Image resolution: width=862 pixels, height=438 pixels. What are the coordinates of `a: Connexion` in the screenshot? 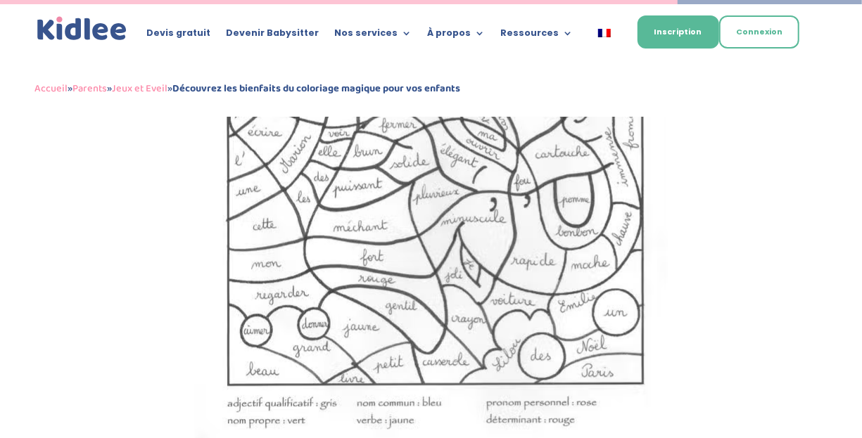 It's located at (759, 32).